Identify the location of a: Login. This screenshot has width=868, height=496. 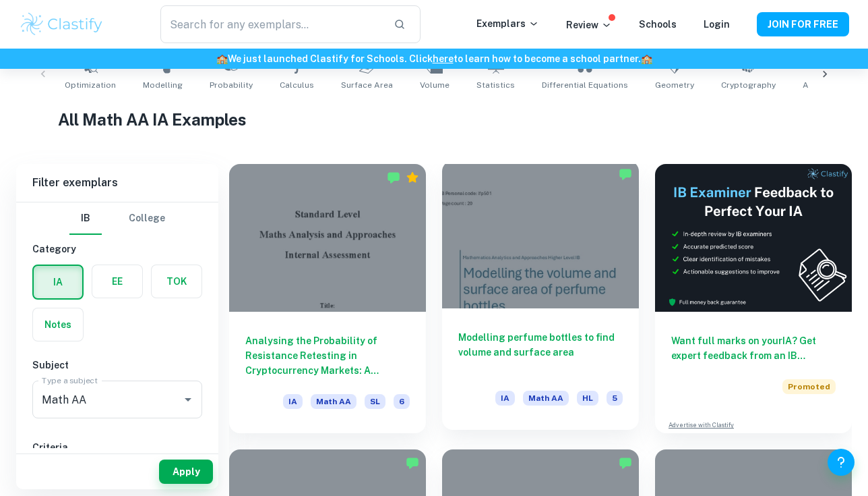
(716, 25).